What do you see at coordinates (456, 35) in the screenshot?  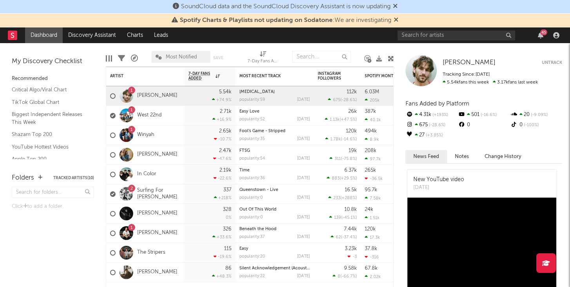 I see `input: Search for artists` at bounding box center [456, 35].